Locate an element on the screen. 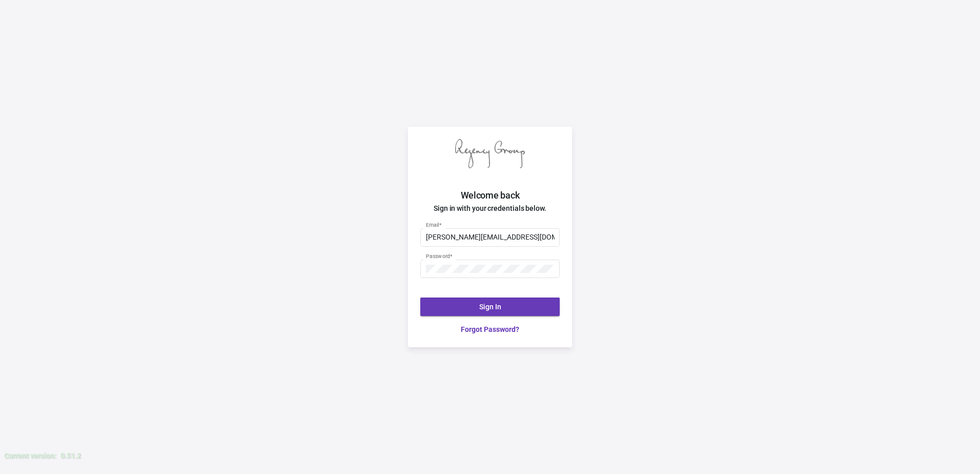 This screenshot has width=980, height=474. h4: Sign in with your credentials below. is located at coordinates (490, 208).